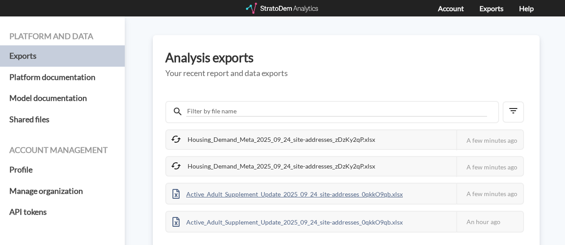 This screenshot has width=565, height=245. Describe the element at coordinates (62, 212) in the screenshot. I see `a: API tokens` at that location.